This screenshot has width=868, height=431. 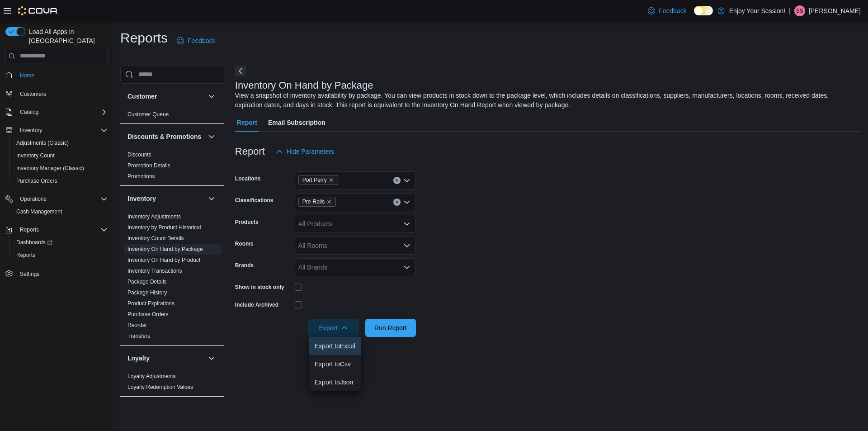 I want to click on span: Export to Excel, so click(x=335, y=346).